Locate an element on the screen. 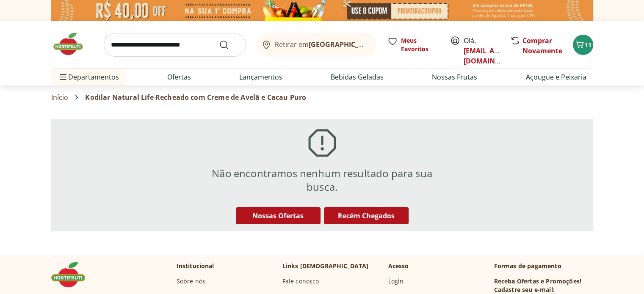 This screenshot has height=294, width=644. span: Kodilar Natural Life Recheado com Creme de Avelã e Cacau Puro is located at coordinates (196, 98).